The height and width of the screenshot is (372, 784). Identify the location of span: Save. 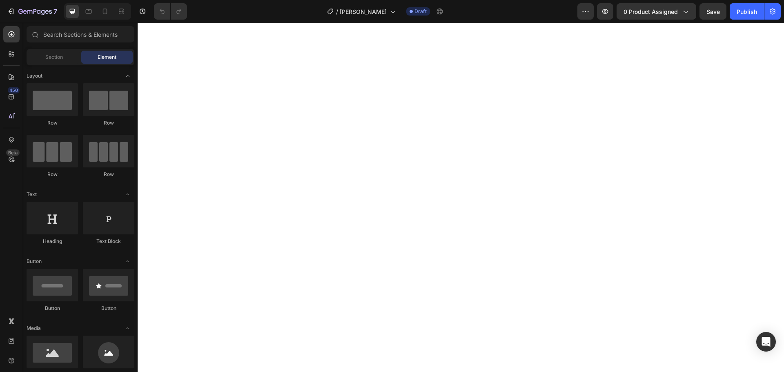
(713, 11).